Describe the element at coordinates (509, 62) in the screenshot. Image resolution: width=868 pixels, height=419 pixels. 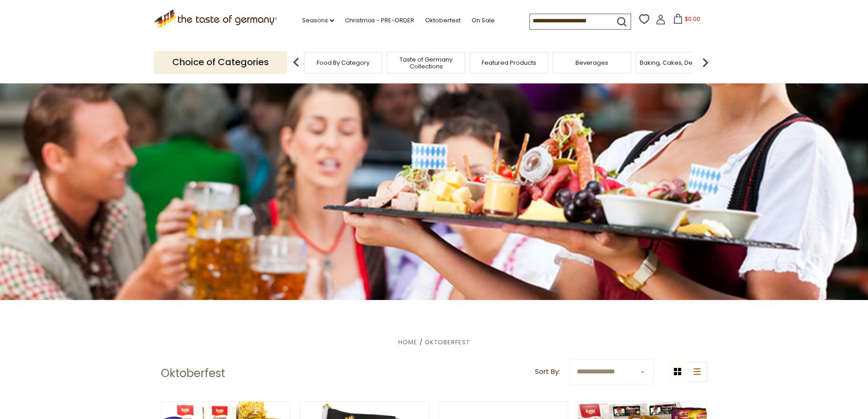
I see `span: Featured Products` at that location.